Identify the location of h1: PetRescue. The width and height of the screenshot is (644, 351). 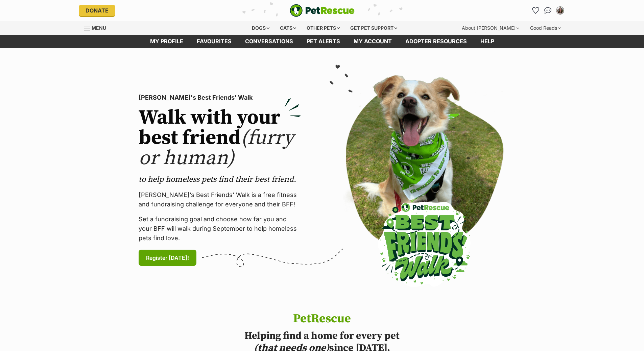
(322, 319).